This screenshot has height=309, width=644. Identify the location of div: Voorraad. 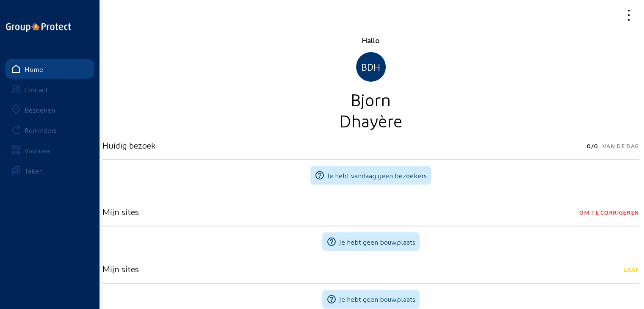
(38, 150).